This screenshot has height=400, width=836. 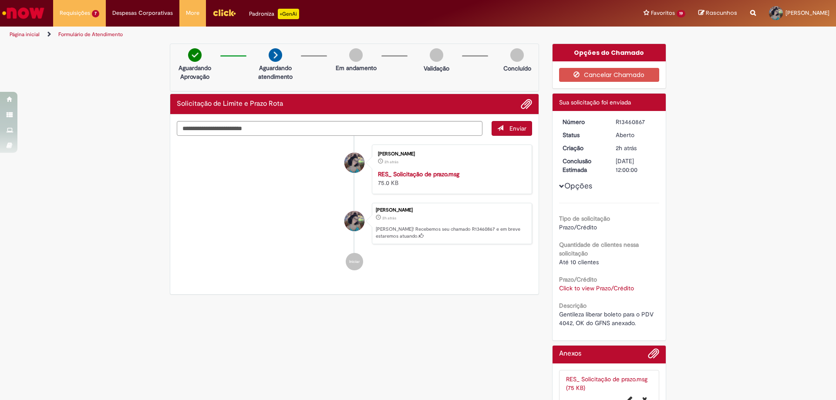 What do you see at coordinates (95, 14) in the screenshot?
I see `span: 7` at bounding box center [95, 14].